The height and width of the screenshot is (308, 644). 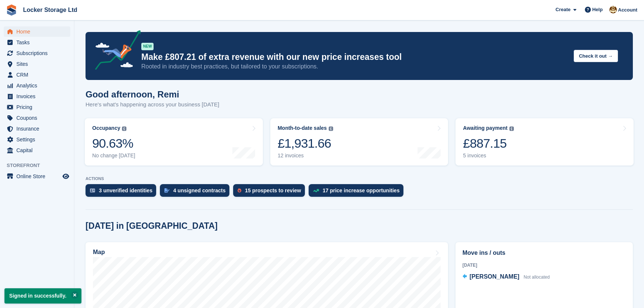 I want to click on button: Check it out →, so click(x=595, y=56).